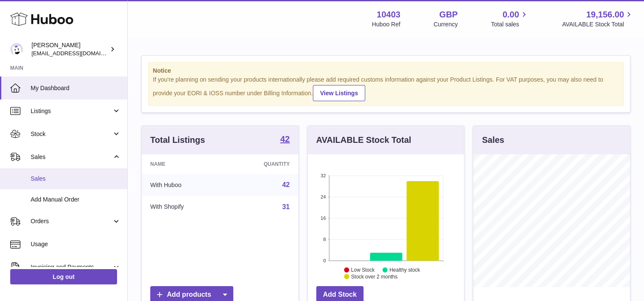 This screenshot has height=301, width=644. Describe the element at coordinates (324, 239) in the screenshot. I see `text: 8` at that location.